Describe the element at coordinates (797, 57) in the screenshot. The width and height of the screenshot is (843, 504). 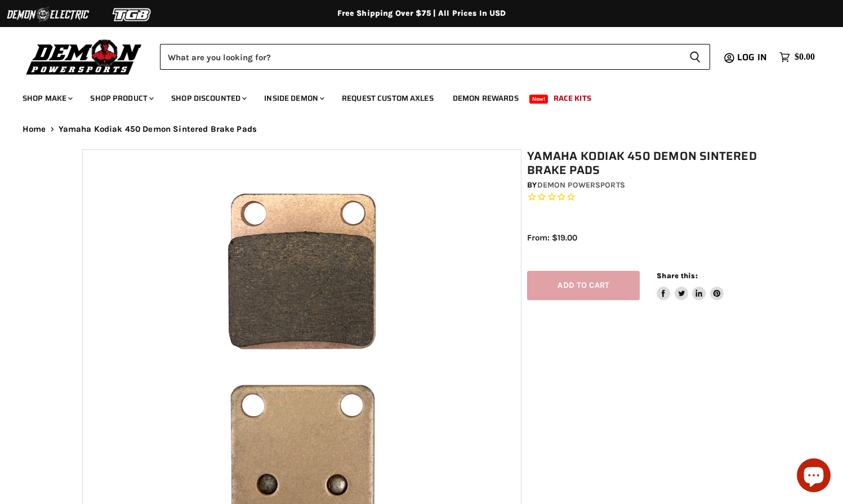
I see `a: $0.00` at that location.